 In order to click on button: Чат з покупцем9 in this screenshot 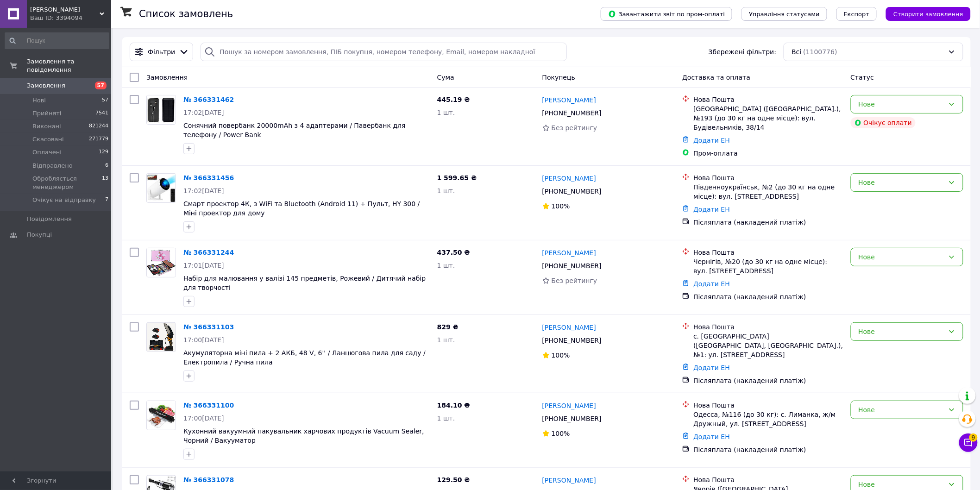, I will do `click(969, 443)`.